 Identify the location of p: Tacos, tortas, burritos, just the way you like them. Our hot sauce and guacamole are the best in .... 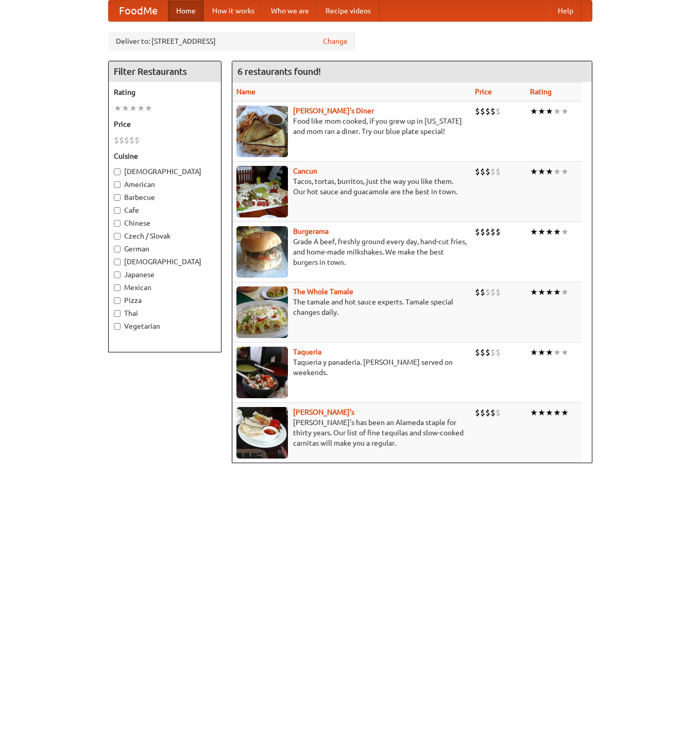
(352, 187).